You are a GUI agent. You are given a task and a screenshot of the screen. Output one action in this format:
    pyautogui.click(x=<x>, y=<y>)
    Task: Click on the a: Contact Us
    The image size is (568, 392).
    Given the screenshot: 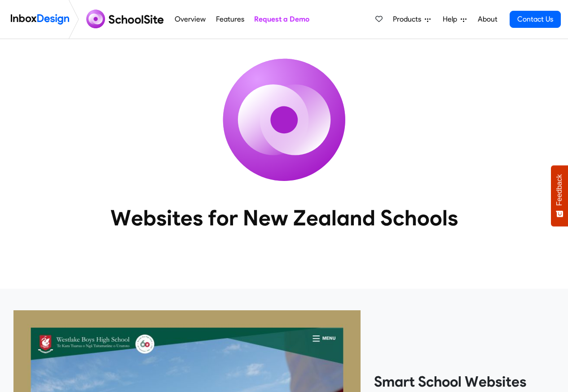 What is the action you would take?
    pyautogui.click(x=535, y=19)
    